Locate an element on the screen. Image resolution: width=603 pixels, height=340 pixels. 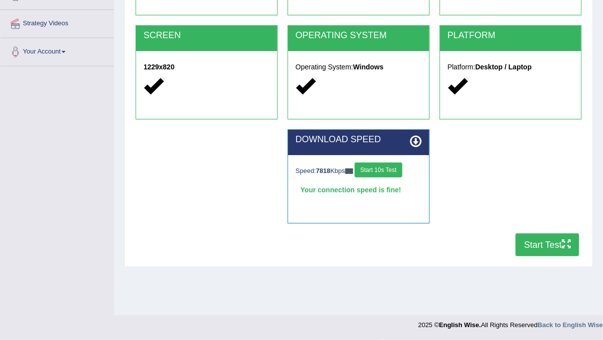
strong: Windows is located at coordinates (368, 67).